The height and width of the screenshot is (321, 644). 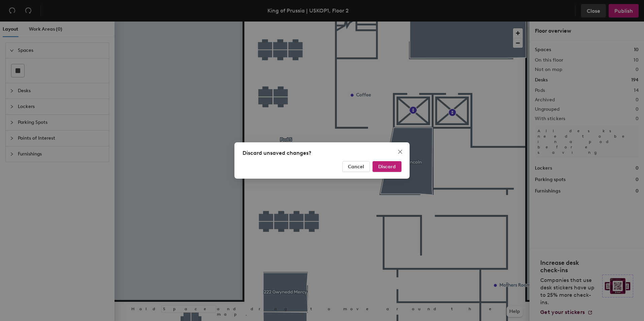 I want to click on button: Close, so click(x=400, y=152).